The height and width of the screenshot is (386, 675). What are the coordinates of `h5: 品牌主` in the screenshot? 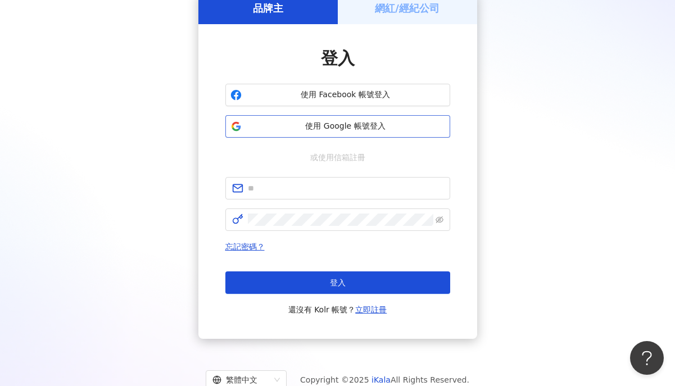 It's located at (268, 8).